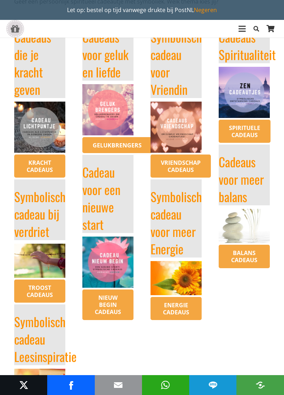 The image size is (284, 395). What do you see at coordinates (40, 127) in the screenshot?
I see `a: troost-cadeau-sterkte-ketting-symboliek-overlijden-moeilijke-tijden-cadeaus-inspirerendwinkelen` at bounding box center [40, 127].